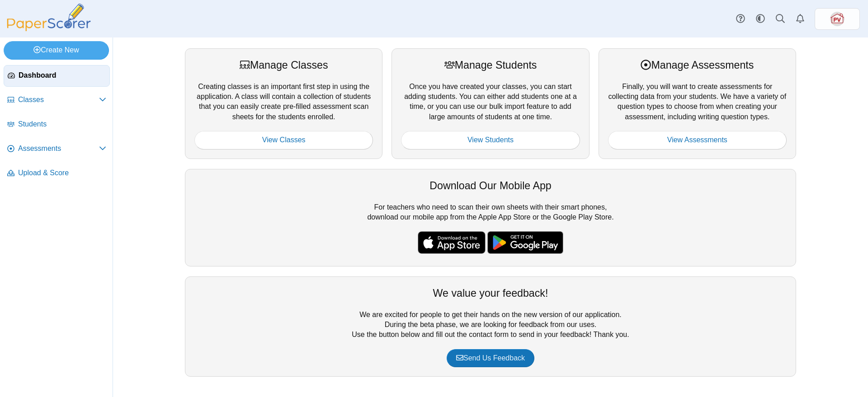  Describe the element at coordinates (490, 140) in the screenshot. I see `a: View Students` at that location.